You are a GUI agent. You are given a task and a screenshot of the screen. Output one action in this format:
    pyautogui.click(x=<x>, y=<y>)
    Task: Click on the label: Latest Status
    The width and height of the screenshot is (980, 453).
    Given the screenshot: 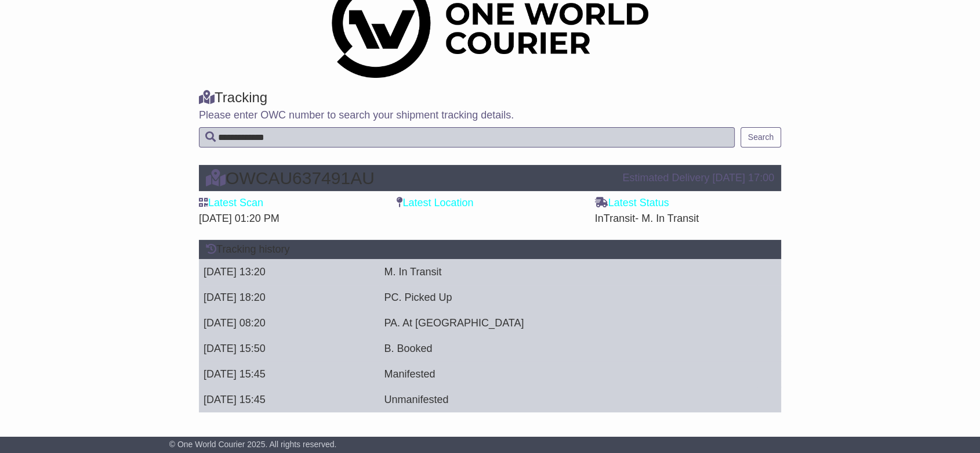 What is the action you would take?
    pyautogui.click(x=632, y=203)
    